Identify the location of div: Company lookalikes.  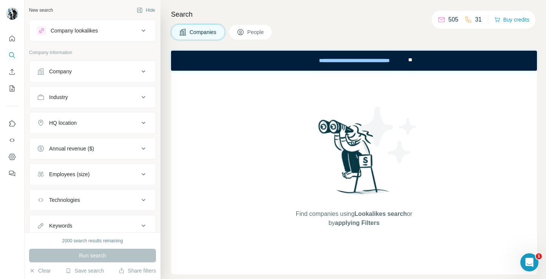
(74, 31).